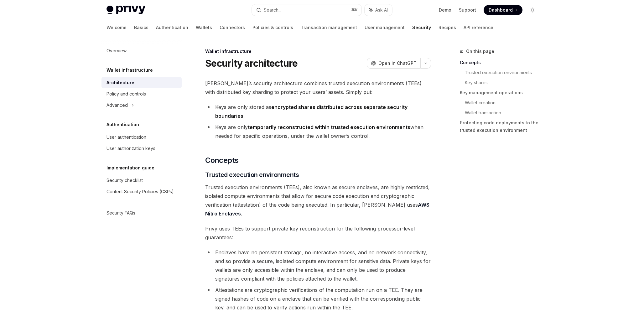  I want to click on span: Open in ChatGPT, so click(397, 63).